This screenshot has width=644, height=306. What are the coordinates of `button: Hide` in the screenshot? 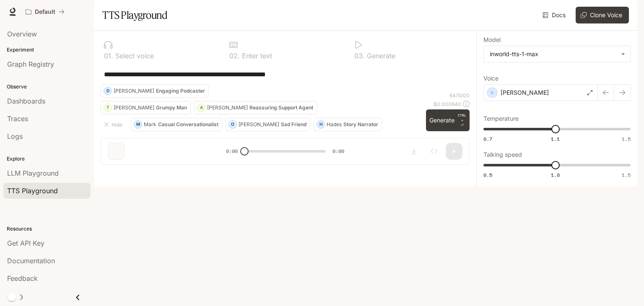 It's located at (114, 124).